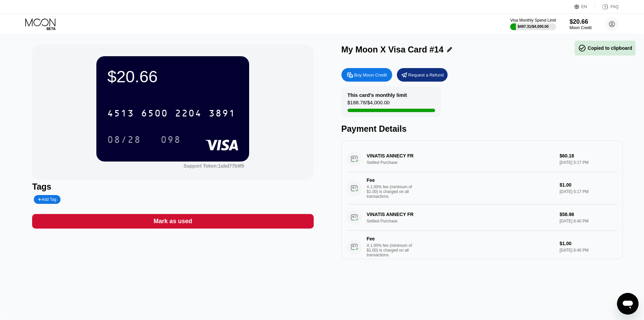 The height and width of the screenshot is (320, 644). What do you see at coordinates (120, 114) in the screenshot?
I see `div: 4513` at bounding box center [120, 114].